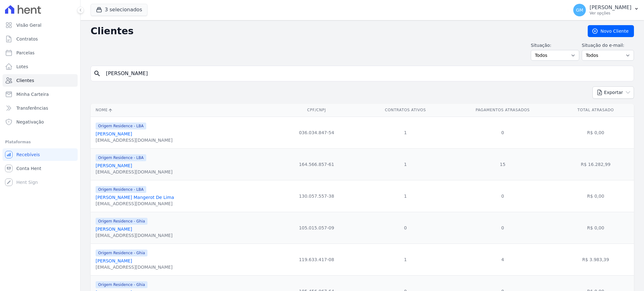  Describe the element at coordinates (40, 81) in the screenshot. I see `a: Clientes` at that location.